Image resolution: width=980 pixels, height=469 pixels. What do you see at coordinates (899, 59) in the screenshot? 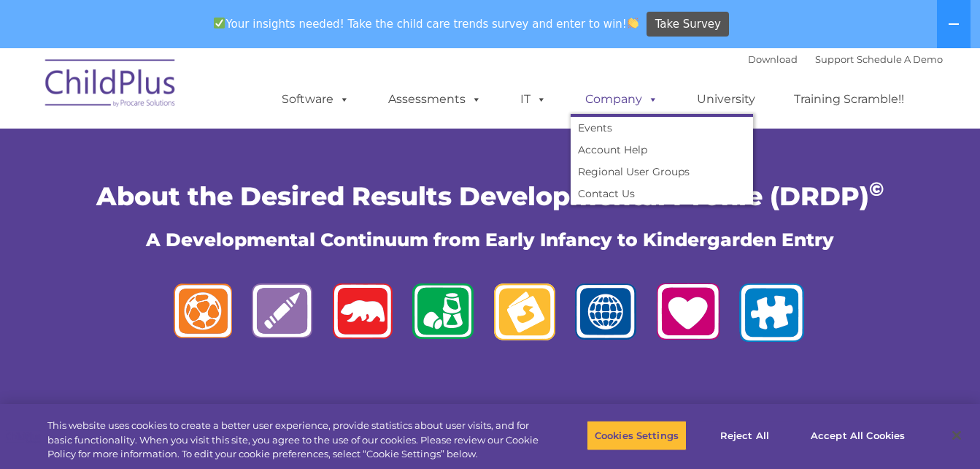
I see `a: Schedule A Demo` at bounding box center [899, 59].